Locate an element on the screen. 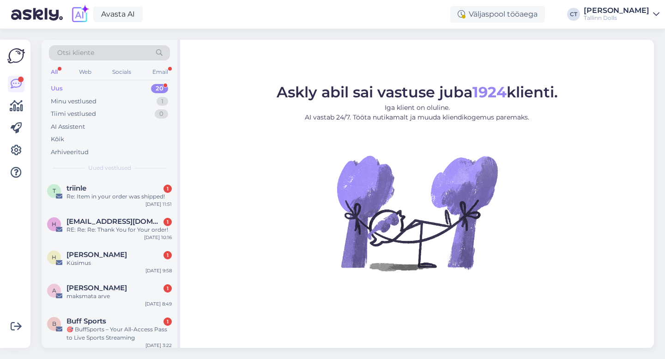  div: 🎯 BuffSports – Your All-Access Pass to Live Sports Streaming is located at coordinates (119, 334).